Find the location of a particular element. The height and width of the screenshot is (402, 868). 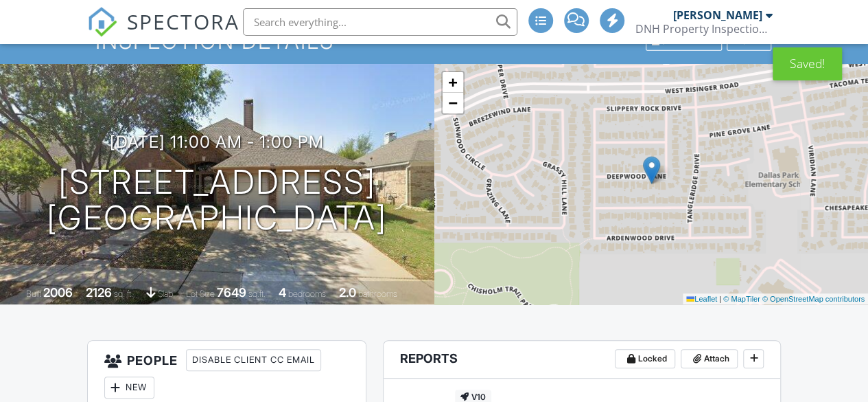

span: Lot Size is located at coordinates (201, 293).